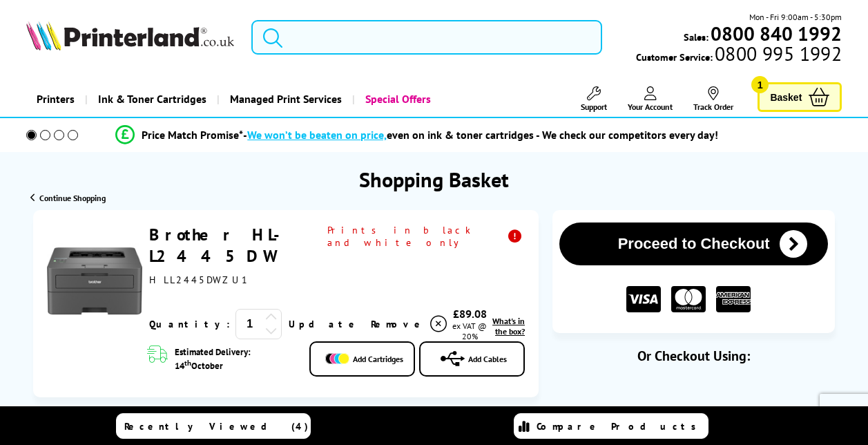 Image resolution: width=868 pixels, height=445 pixels. I want to click on span: Quantity:, so click(190, 324).